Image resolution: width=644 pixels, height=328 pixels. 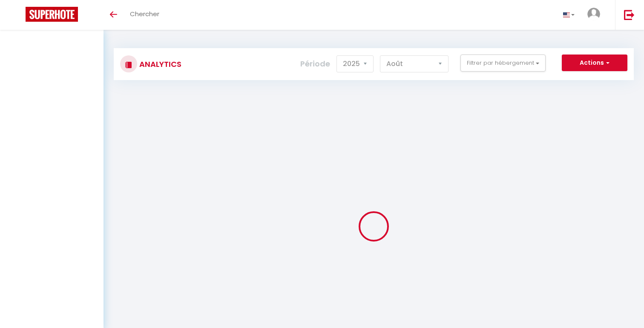 What do you see at coordinates (145, 13) in the screenshot?
I see `span: Chercher` at bounding box center [145, 13].